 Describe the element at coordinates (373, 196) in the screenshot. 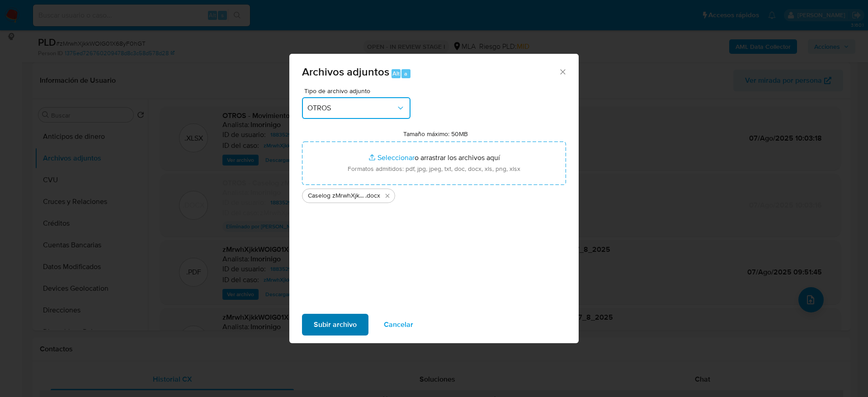

I see `span: .docx` at that location.